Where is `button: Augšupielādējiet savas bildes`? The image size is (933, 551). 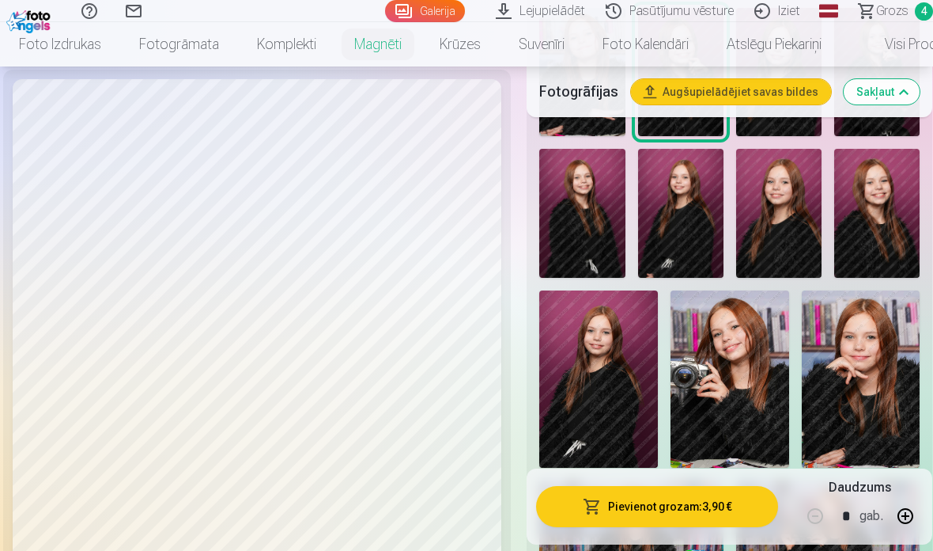 button: Augšupielādējiet savas bildes is located at coordinates (731, 92).